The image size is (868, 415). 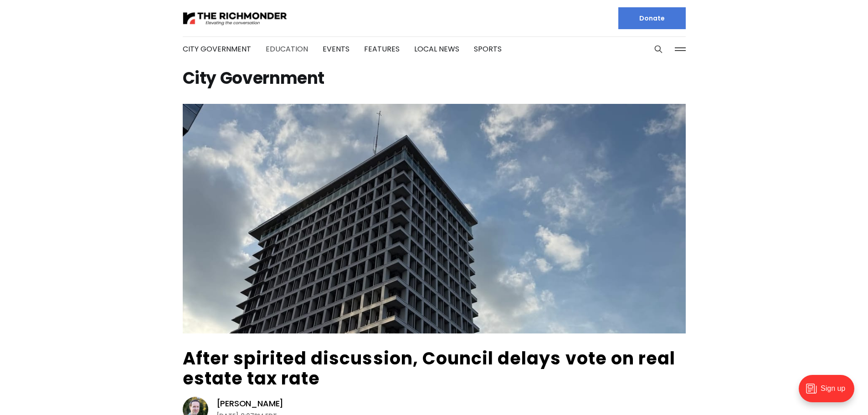 I want to click on a: Education, so click(x=287, y=49).